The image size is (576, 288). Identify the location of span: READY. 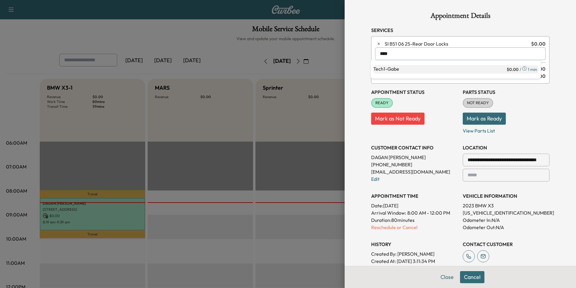
(382, 103).